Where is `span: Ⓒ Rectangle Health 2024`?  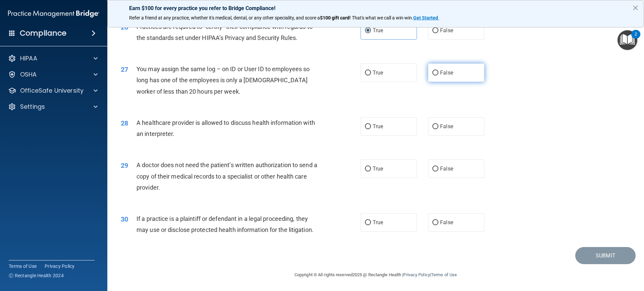 span: Ⓒ Rectangle Health 2024 is located at coordinates (36, 276).